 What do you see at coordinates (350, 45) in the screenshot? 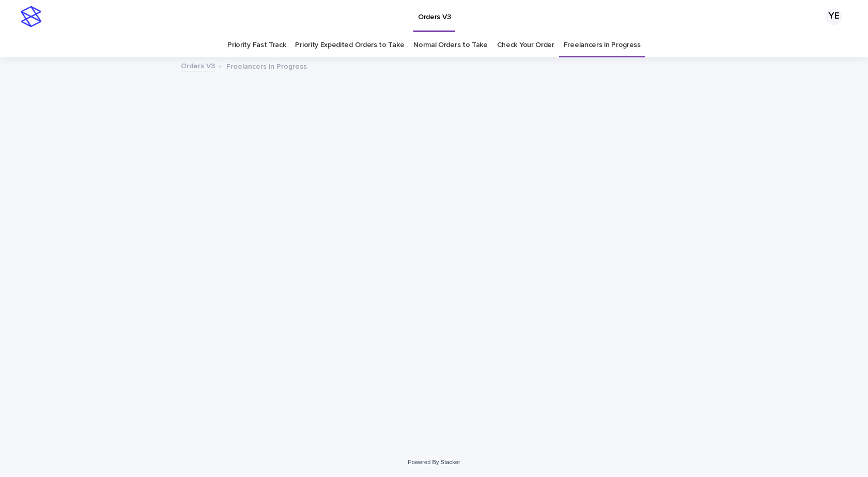
I see `a: Priority Expedited Orders to Take` at bounding box center [350, 45].